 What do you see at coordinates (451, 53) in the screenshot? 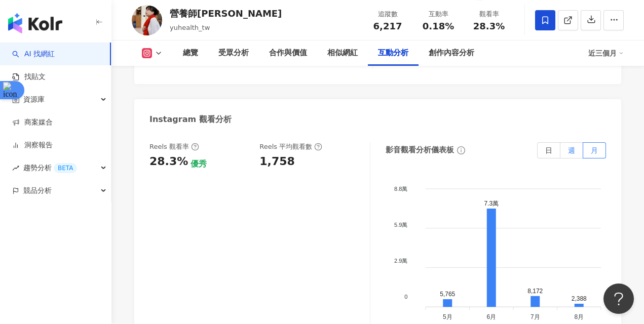
I see `div: 創作內容分析` at bounding box center [451, 53].